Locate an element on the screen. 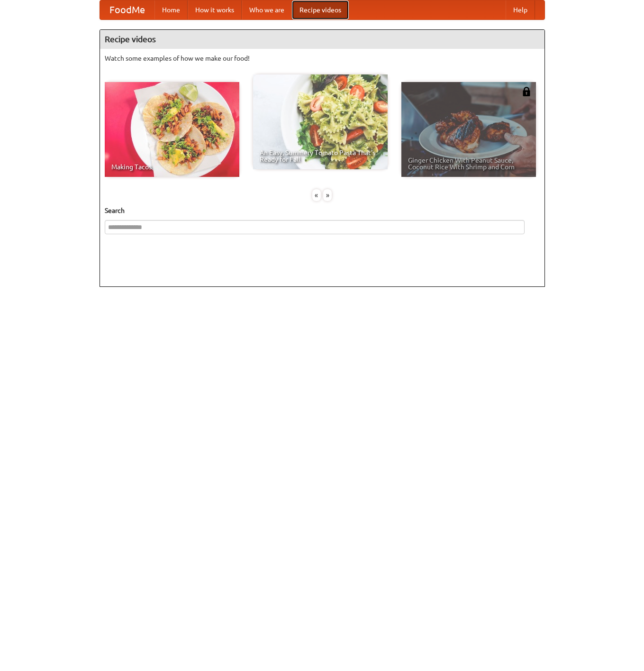 Image resolution: width=644 pixels, height=671 pixels. img: 483408.png is located at coordinates (527, 92).